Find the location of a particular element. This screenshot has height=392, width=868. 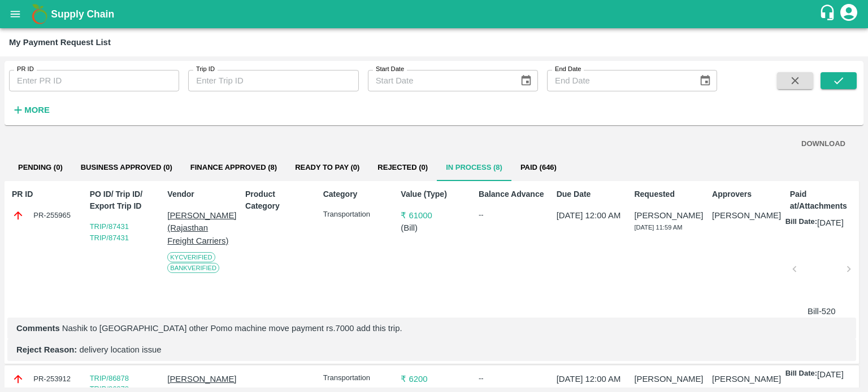

p: Vendor is located at coordinates (200, 194).